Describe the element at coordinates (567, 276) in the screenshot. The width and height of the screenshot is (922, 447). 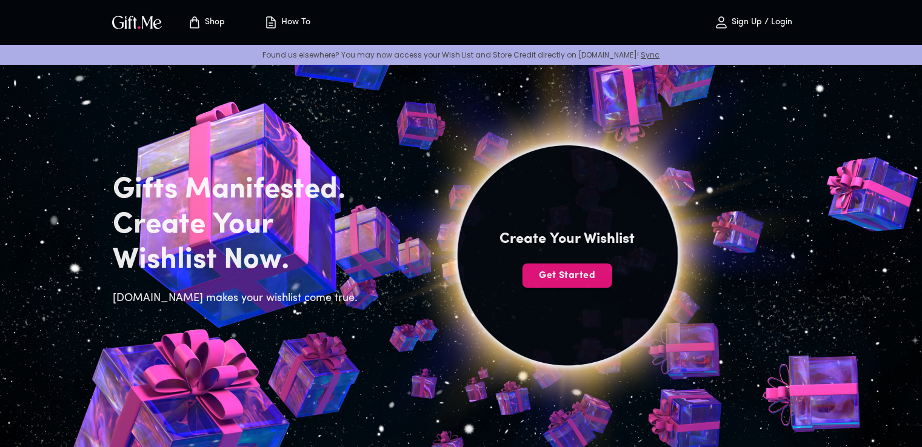
I see `span: Get Started` at that location.